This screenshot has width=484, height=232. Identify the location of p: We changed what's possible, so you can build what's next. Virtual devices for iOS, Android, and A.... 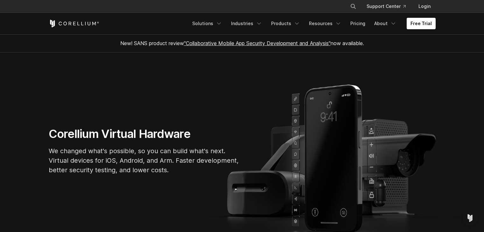
(144, 161).